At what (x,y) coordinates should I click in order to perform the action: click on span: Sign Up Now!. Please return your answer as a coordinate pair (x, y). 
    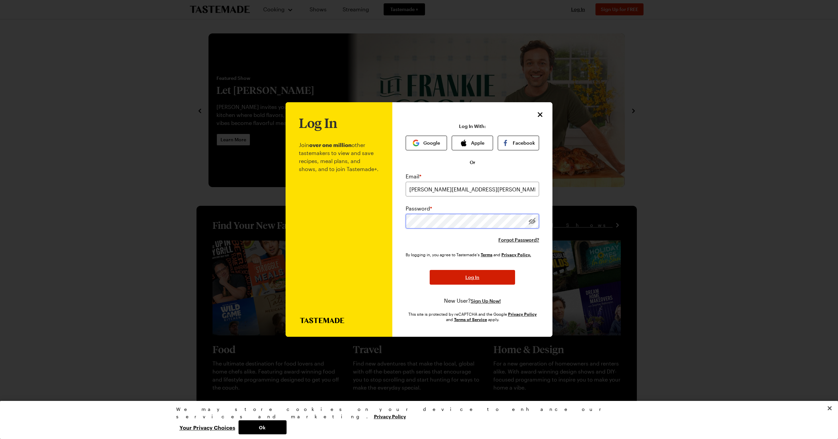
    Looking at the image, I should click on (486, 301).